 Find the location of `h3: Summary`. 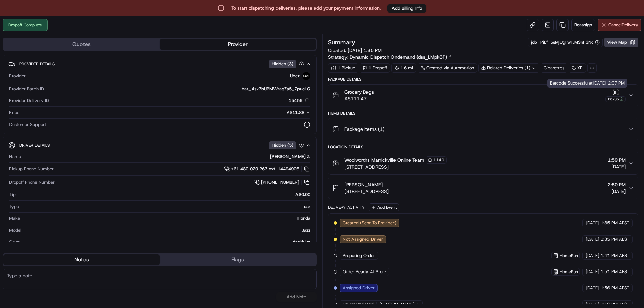

h3: Summary is located at coordinates (341, 42).